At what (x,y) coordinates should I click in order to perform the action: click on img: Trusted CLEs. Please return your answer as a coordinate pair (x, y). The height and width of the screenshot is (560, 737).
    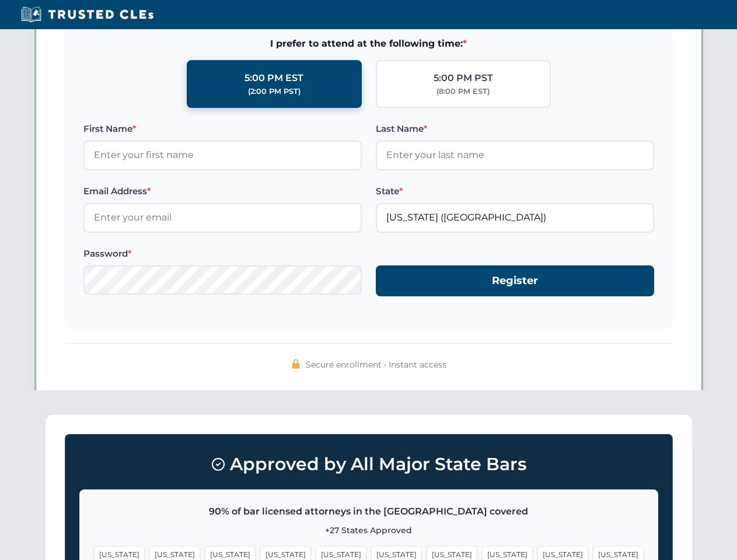
    Looking at the image, I should click on (87, 15).